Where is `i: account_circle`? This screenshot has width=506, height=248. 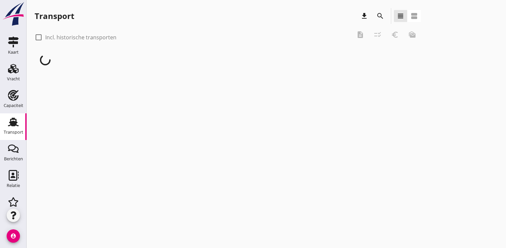
i: account_circle is located at coordinates (13, 236).